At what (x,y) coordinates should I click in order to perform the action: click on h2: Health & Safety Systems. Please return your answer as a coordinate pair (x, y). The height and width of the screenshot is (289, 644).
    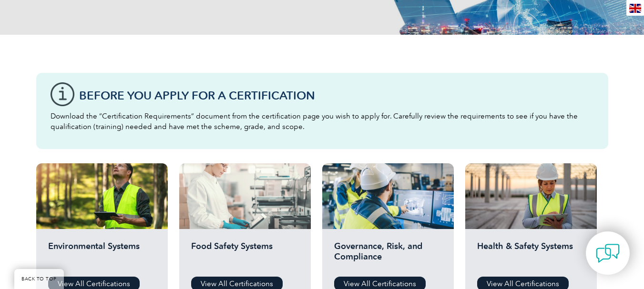
    Looking at the image, I should click on (531, 255).